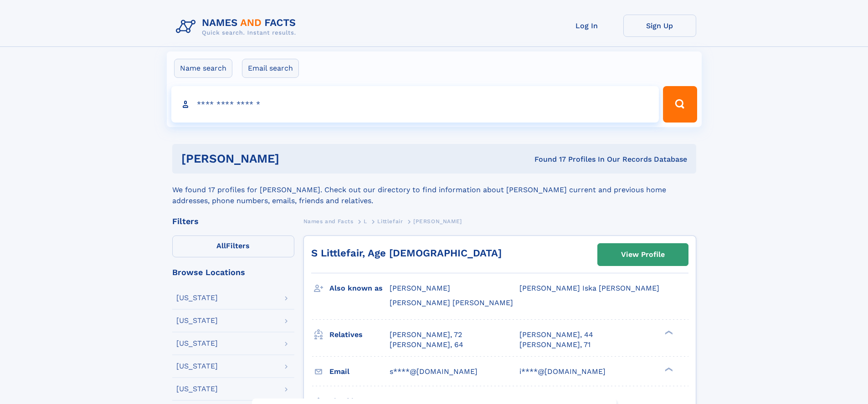 The image size is (868, 404). I want to click on h3: Relatives, so click(359, 335).